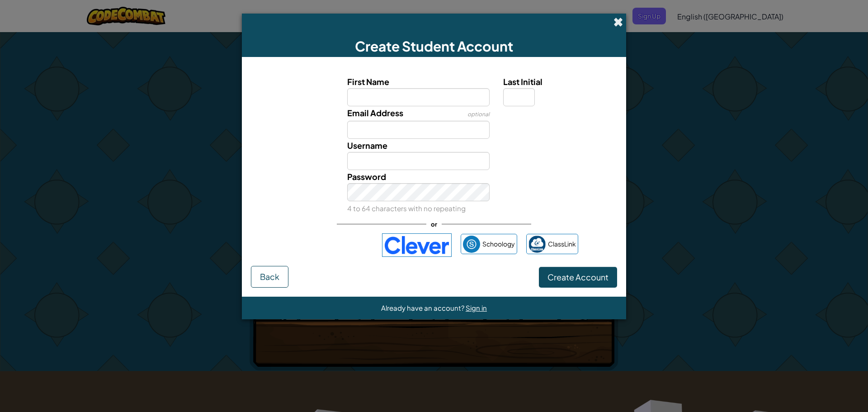 The image size is (868, 412). Describe the element at coordinates (523, 82) in the screenshot. I see `span: Last Initial` at that location.